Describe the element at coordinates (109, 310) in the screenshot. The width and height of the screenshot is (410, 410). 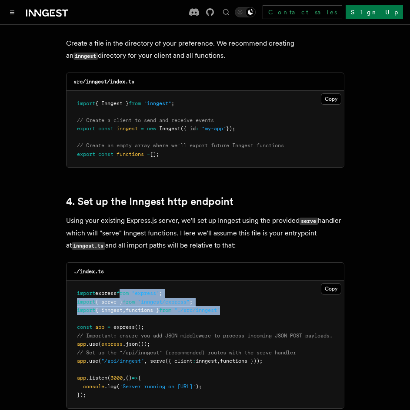
I see `span: { inngest` at that location.